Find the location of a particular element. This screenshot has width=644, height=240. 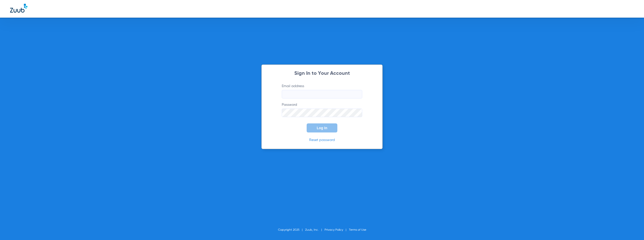

a: Reset password is located at coordinates (322, 140).